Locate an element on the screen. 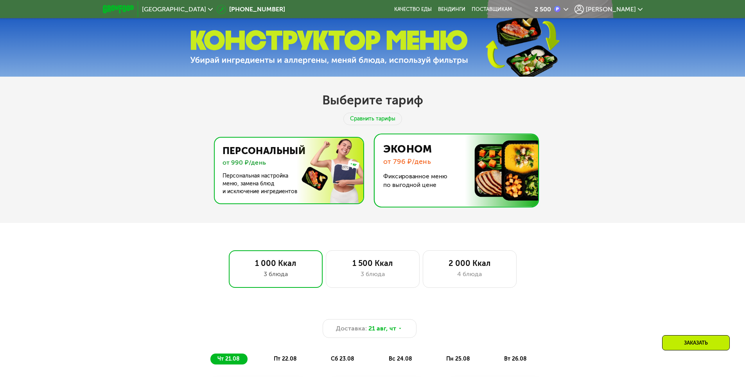  div: 2 000 Ккал is located at coordinates (470, 263).